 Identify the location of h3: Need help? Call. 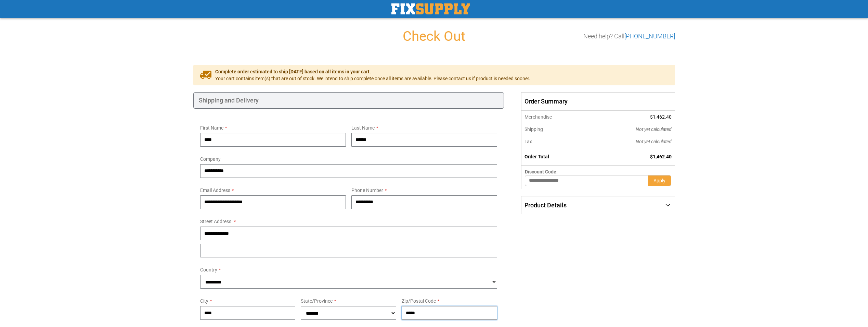
(629, 36).